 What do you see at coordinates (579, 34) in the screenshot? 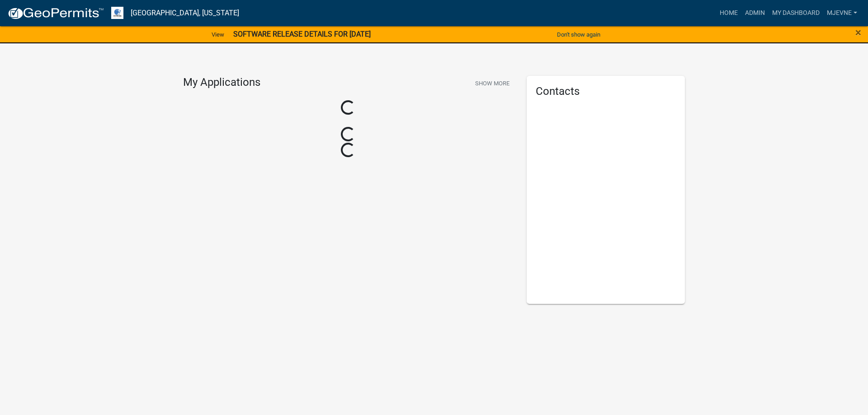
I see `button: Don't show again` at bounding box center [579, 34].